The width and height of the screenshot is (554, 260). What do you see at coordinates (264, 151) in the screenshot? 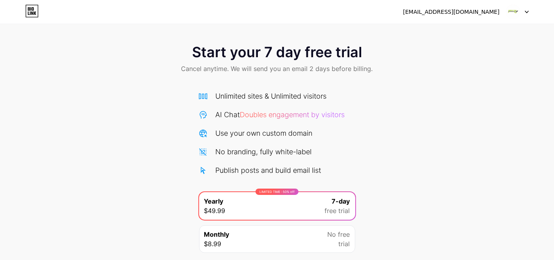
I see `div: No branding, fully white-label` at bounding box center [264, 151].